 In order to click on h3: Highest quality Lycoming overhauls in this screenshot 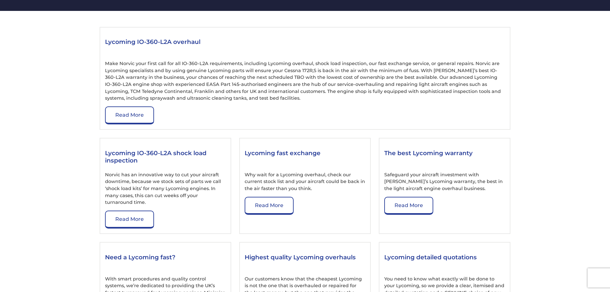, I will do `click(305, 261)`.